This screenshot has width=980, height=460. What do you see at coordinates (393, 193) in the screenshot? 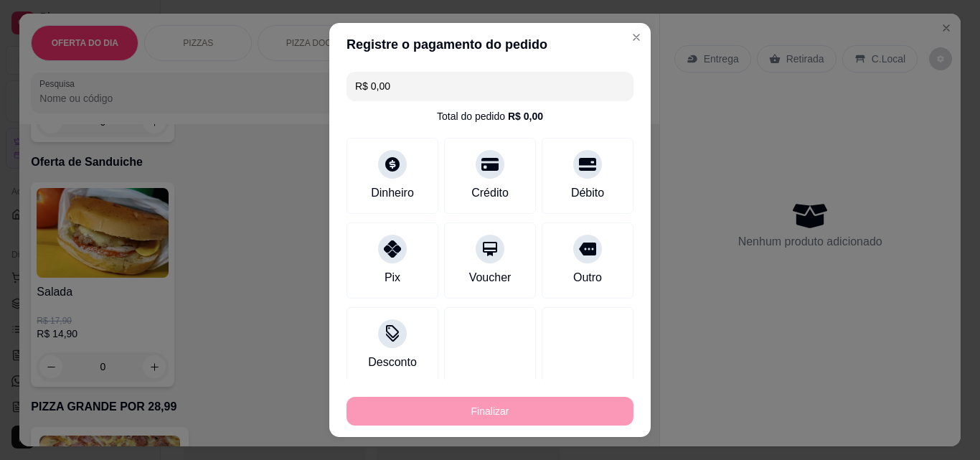
I see `div: Dinheiro` at bounding box center [393, 193].